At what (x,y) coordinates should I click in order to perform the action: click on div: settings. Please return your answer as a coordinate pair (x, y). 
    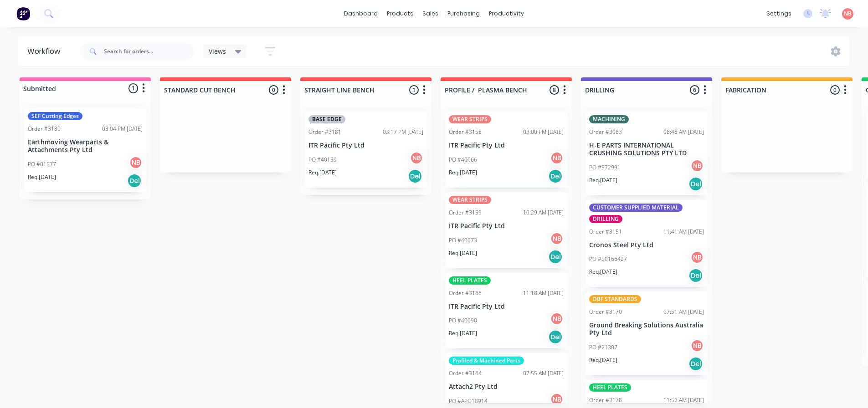
    Looking at the image, I should click on (779, 13).